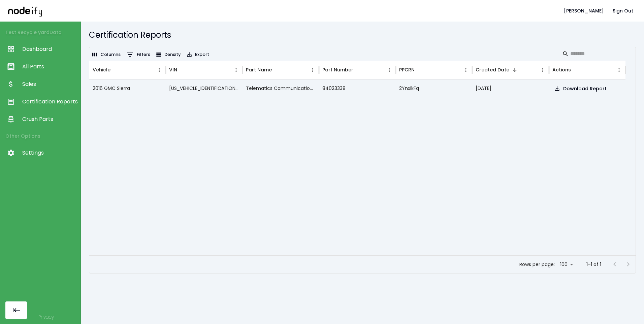  Describe the element at coordinates (169, 55) in the screenshot. I see `button: Density` at that location.